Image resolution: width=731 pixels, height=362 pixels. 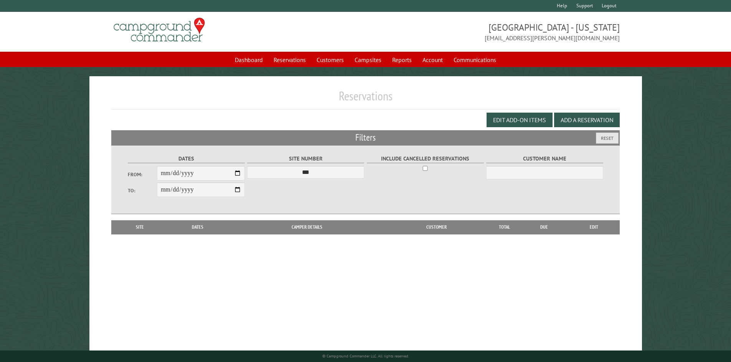 I want to click on th: Customer, so click(x=436, y=227).